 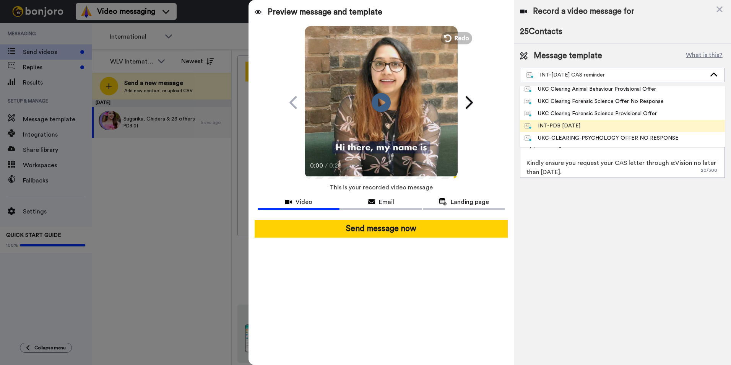 What do you see at coordinates (590, 150) in the screenshot?
I see `div: UKC-CLEARING-SOCI OFFER NO RESPONSE` at bounding box center [590, 150].